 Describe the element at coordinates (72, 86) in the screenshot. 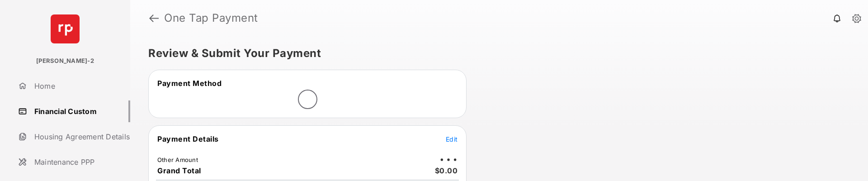

I see `a: Home` at that location.